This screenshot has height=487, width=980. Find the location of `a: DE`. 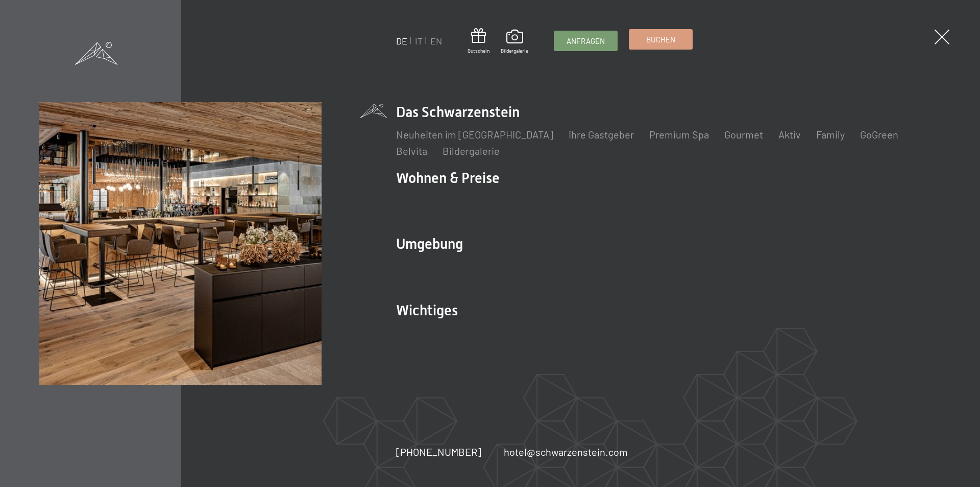

a: DE is located at coordinates (402, 41).